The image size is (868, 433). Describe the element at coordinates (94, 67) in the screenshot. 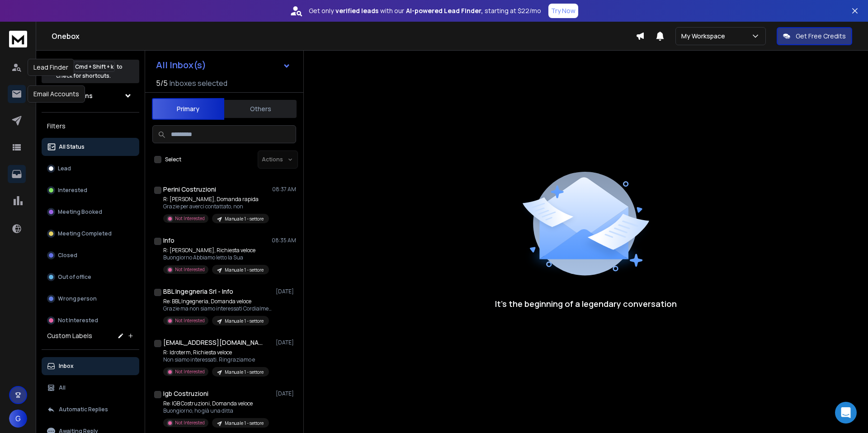

I see `span: Cmd + Shift + k` at that location.